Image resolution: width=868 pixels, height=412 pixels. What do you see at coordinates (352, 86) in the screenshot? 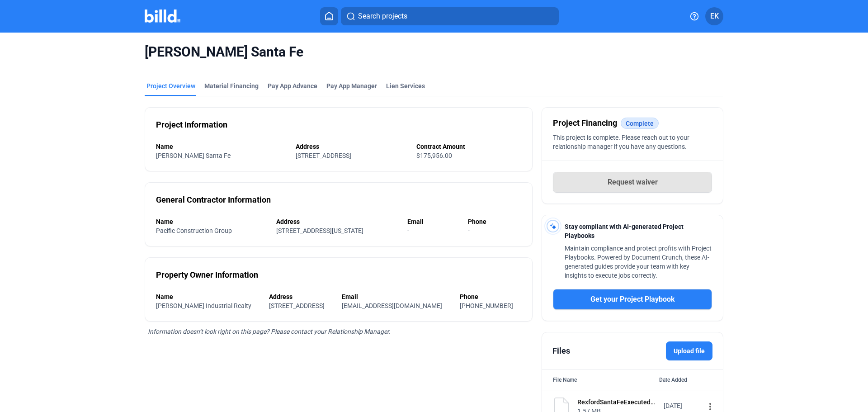
I see `span: Pay App Manager` at bounding box center [352, 86].